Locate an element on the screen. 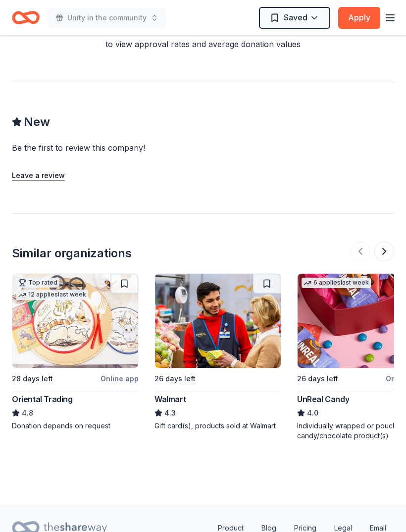  div: Walmart is located at coordinates (170, 399).